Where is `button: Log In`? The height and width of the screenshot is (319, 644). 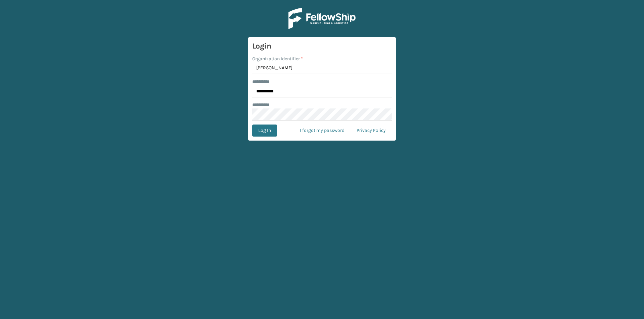 button: Log In is located at coordinates (265, 131).